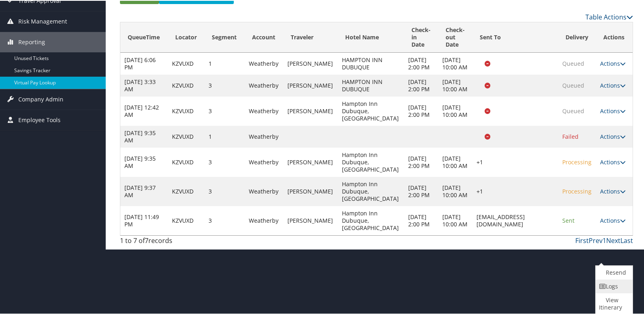 Image resolution: width=644 pixels, height=314 pixels. What do you see at coordinates (604, 240) in the screenshot?
I see `a: 1` at bounding box center [604, 240].